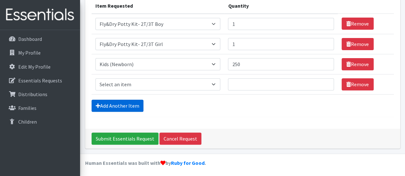 This screenshot has height=176, width=405. I want to click on p: Children, so click(28, 122).